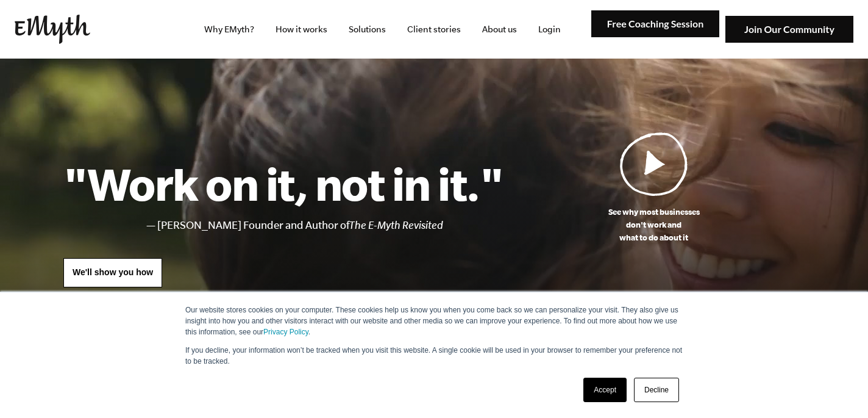  Describe the element at coordinates (656, 390) in the screenshot. I see `a: Decline` at that location.